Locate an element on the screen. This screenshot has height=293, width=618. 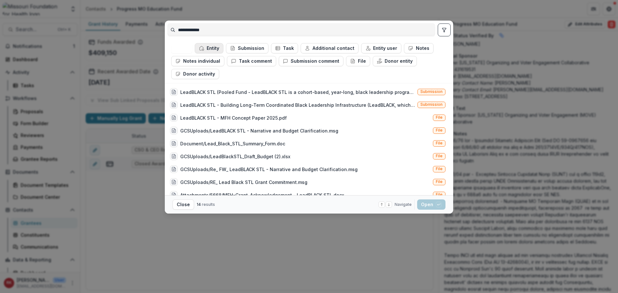
button: Entity is located at coordinates (209, 48).